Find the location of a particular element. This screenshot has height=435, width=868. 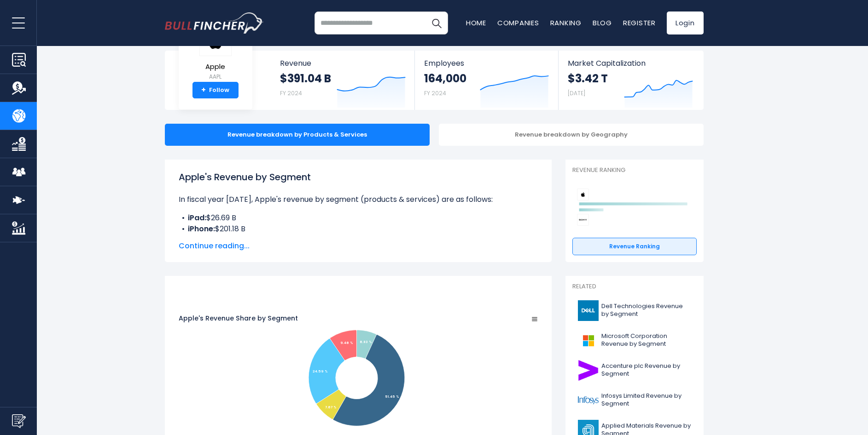

strong: $3.42 T is located at coordinates (587, 78).